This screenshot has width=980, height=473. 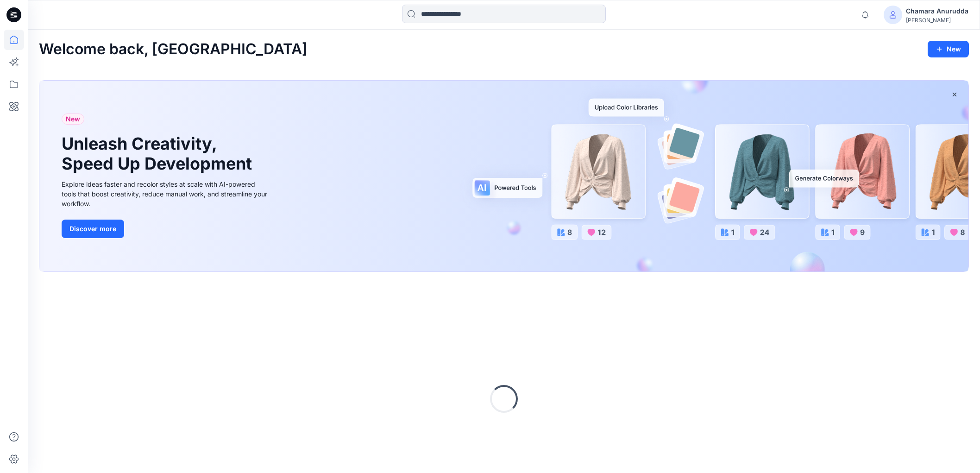 I want to click on svg: avatar, so click(x=893, y=15).